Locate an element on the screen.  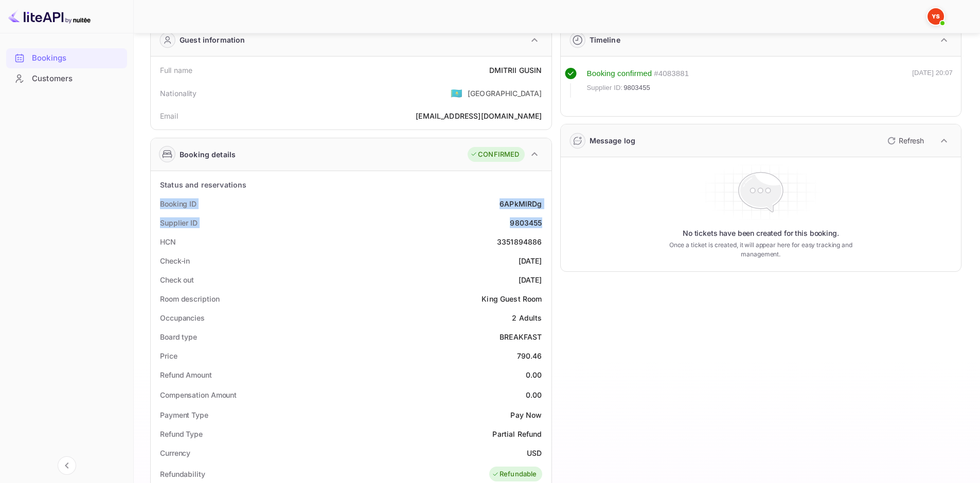
span: 9803455 is located at coordinates (637, 88).